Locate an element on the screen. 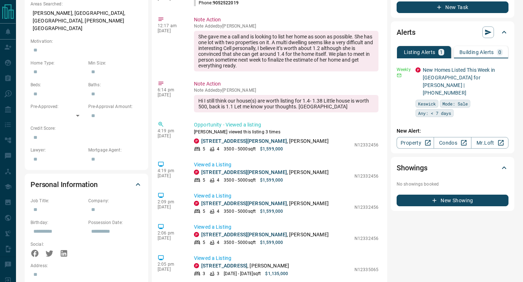  p: 12:17 am is located at coordinates (170, 26).